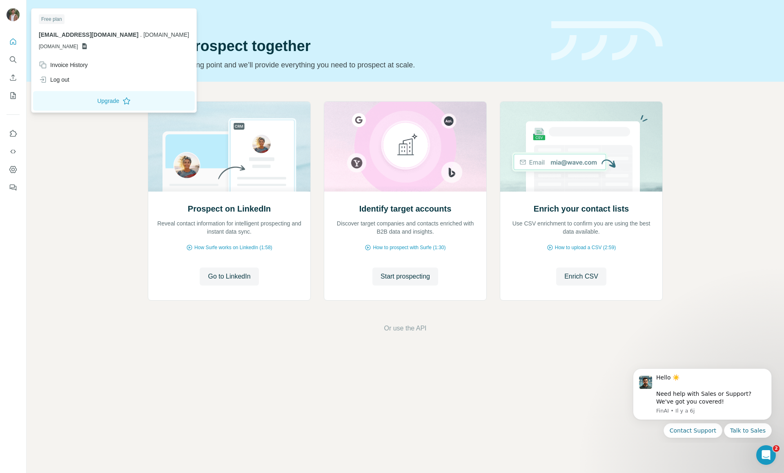  Describe the element at coordinates (581, 227) in the screenshot. I see `p: Use CSV enrichment to confirm you are using the best data available.` at that location.